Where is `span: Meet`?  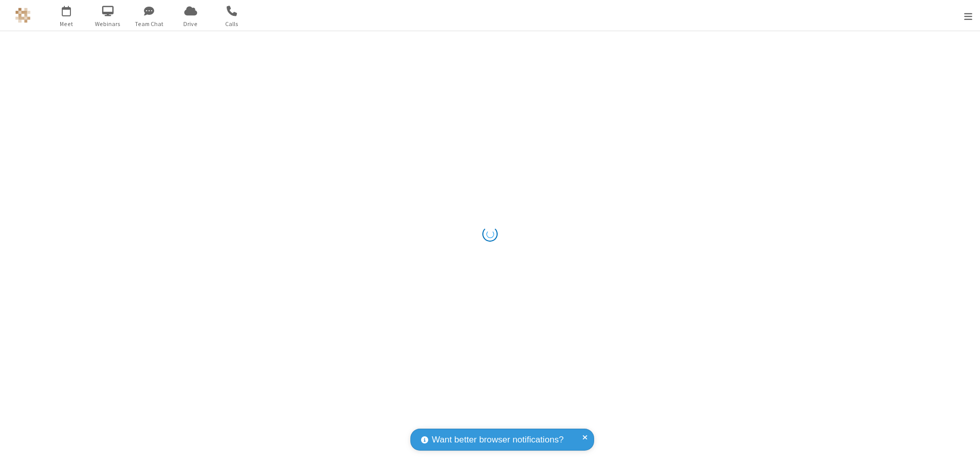
span: Meet is located at coordinates (66, 24).